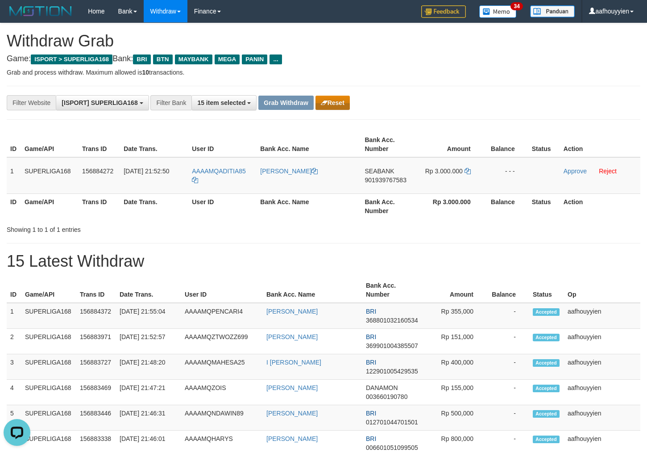  What do you see at coordinates (380, 171) in the screenshot?
I see `span: SEABANK` at bounding box center [380, 171].